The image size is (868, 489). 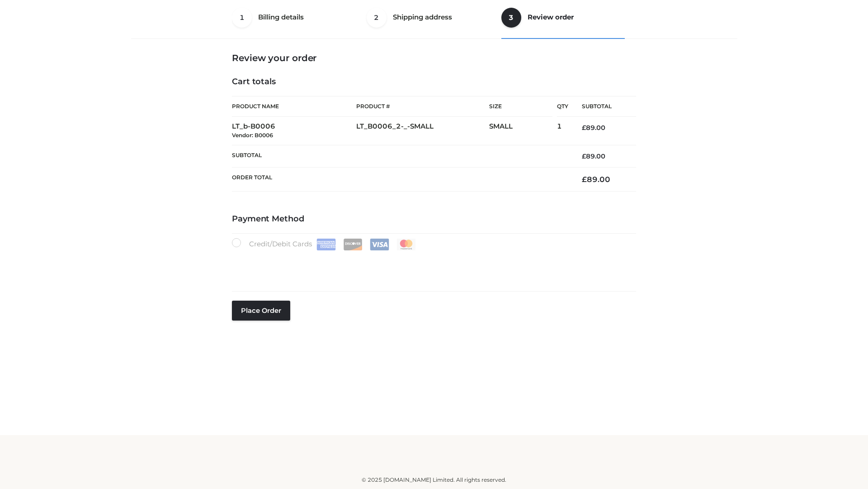 I want to click on td: SMALL, so click(x=524, y=131).